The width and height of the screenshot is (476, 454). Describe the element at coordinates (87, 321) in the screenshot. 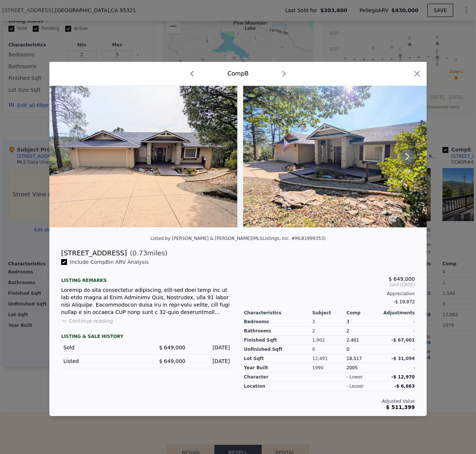

I see `button: Continue reading` at that location.